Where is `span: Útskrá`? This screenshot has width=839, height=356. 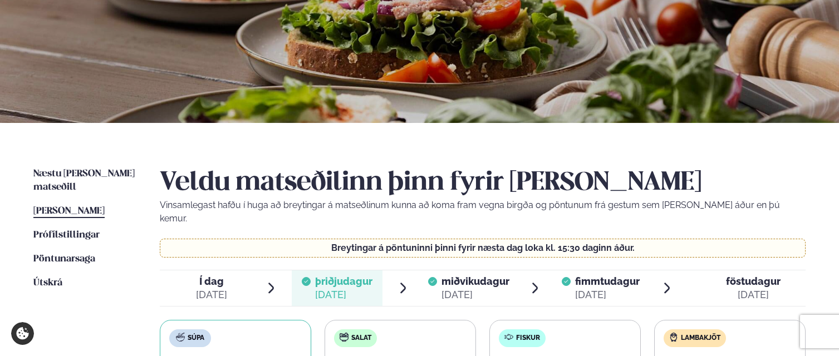 span: Útskrá is located at coordinates (48, 283).